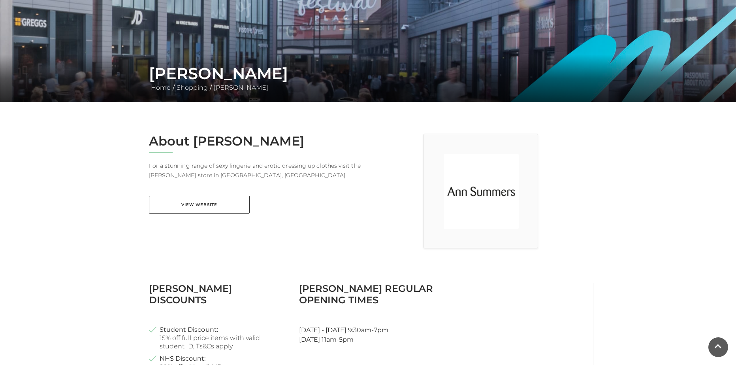 Image resolution: width=736 pixels, height=365 pixels. What do you see at coordinates (183, 358) in the screenshot?
I see `strong: NHS Discount:` at bounding box center [183, 358].